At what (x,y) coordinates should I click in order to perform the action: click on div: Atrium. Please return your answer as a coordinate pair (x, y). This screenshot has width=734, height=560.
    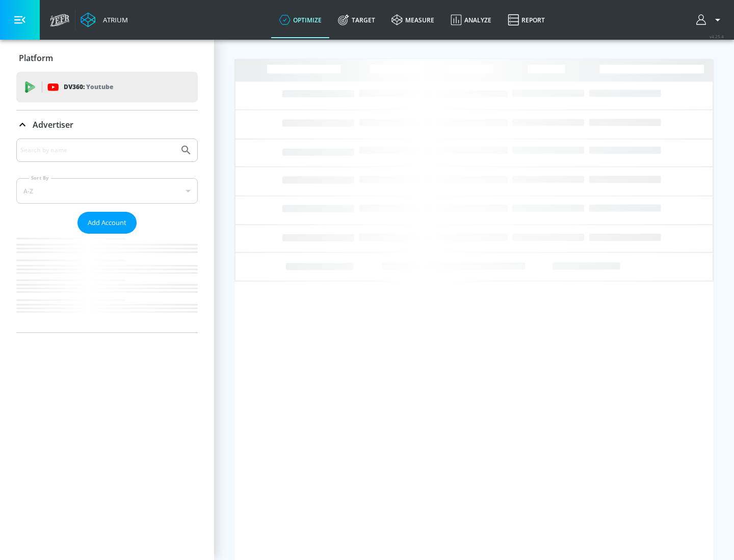
    Looking at the image, I should click on (113, 20).